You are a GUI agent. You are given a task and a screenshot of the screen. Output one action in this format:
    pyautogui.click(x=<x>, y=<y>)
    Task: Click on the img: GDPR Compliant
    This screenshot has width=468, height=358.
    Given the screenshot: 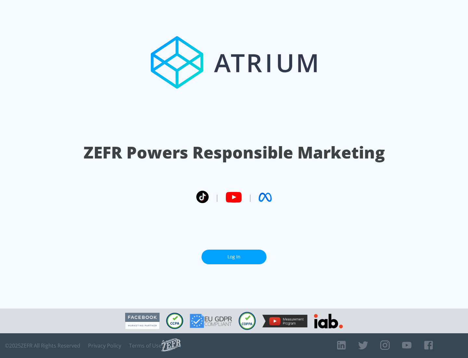 What is the action you would take?
    pyautogui.click(x=211, y=321)
    